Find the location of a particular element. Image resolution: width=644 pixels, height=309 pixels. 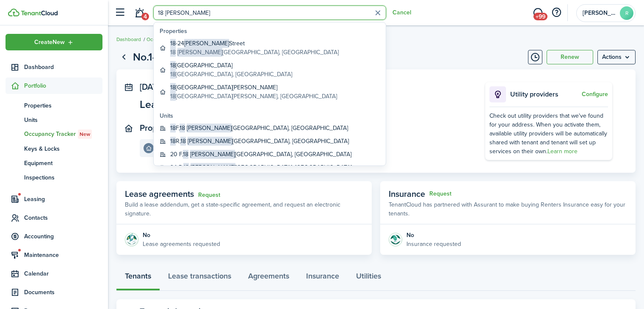

span: Portfolio is located at coordinates (63, 86).